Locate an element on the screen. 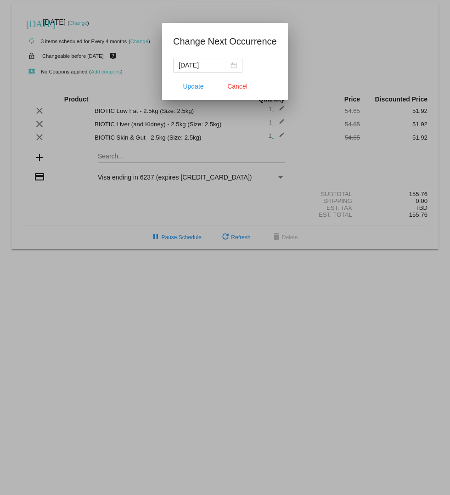 The width and height of the screenshot is (450, 495). input: Select date is located at coordinates (203, 65).